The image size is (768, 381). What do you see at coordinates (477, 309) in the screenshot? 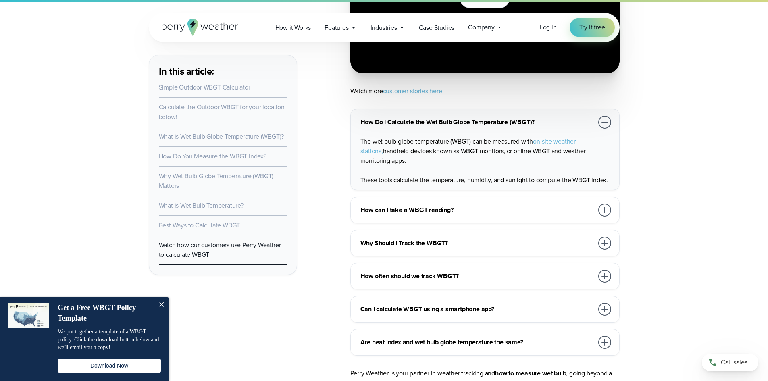
I see `h3: Can I calculate WBGT using a smartphone app?` at bounding box center [477, 309].